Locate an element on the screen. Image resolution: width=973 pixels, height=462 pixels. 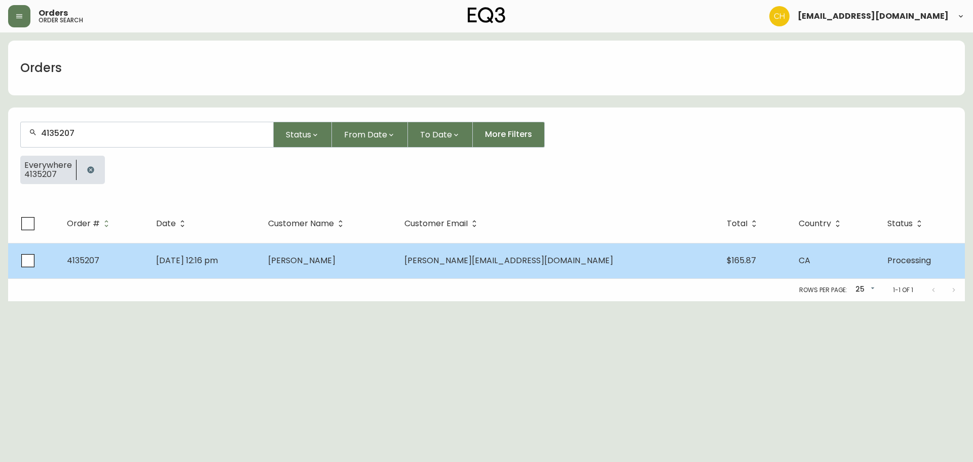
span: $165.87 is located at coordinates (741, 260).